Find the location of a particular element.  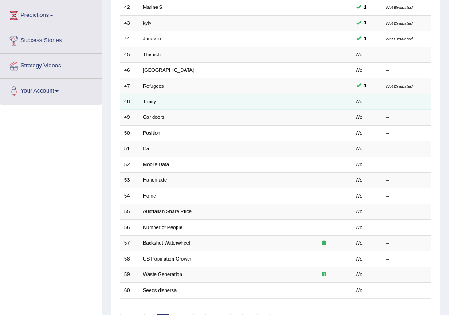

a: Jurassic is located at coordinates (152, 39).